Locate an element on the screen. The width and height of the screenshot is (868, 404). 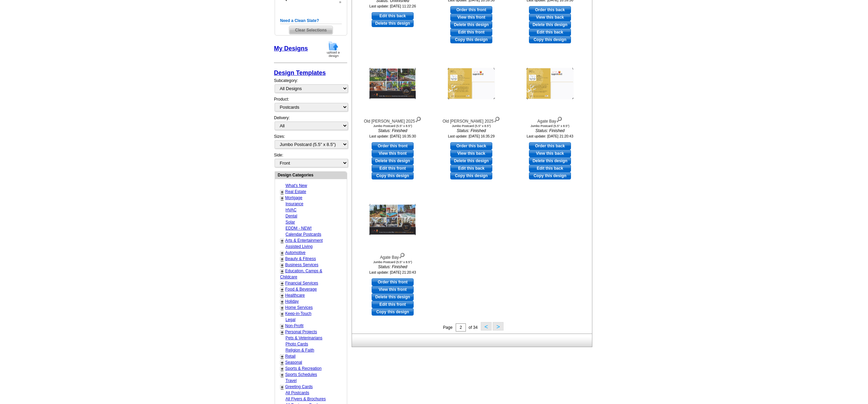
a: Non-Profit is located at coordinates (294, 326).